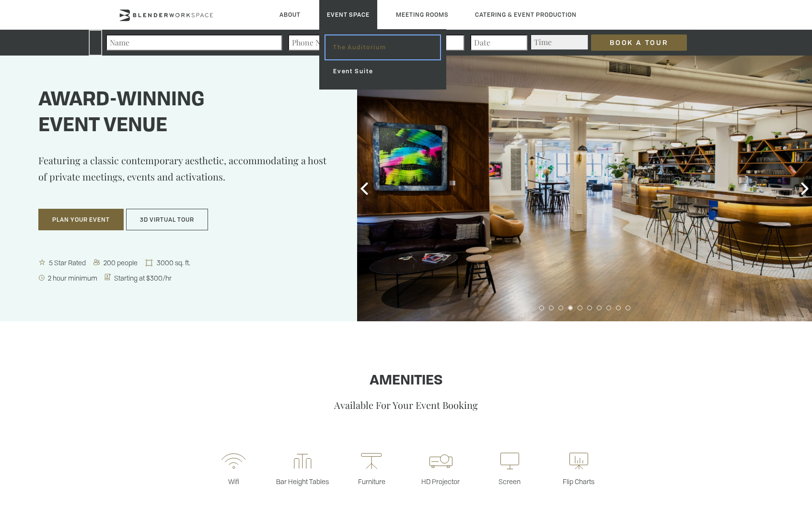  Describe the element at coordinates (578, 481) in the screenshot. I see `p: Flip Charts` at that location.